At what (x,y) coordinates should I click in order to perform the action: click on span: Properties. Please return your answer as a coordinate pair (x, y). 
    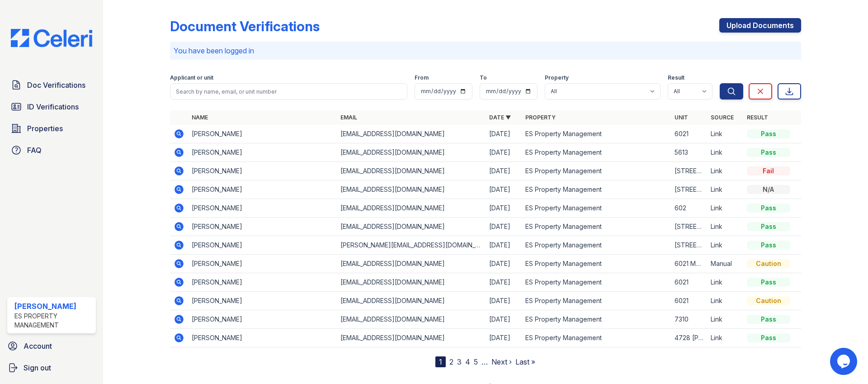
    Looking at the image, I should click on (45, 129).